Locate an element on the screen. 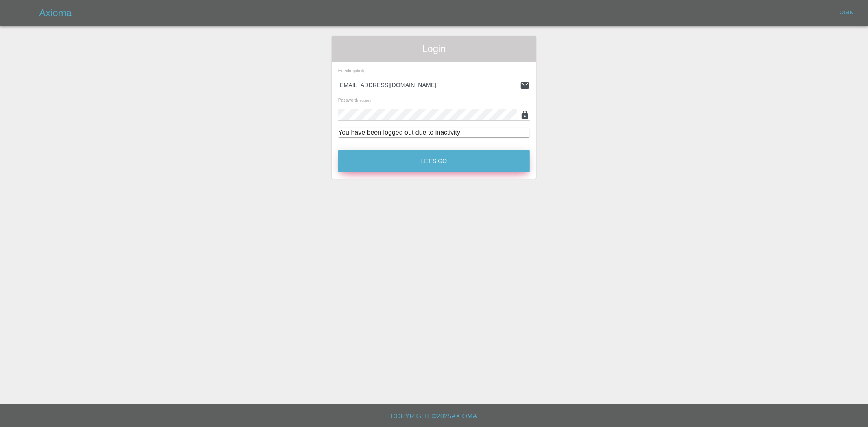  button: Let's Go is located at coordinates (434, 161).